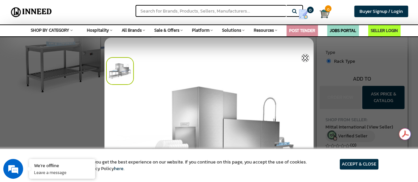  I want to click on article: We use cookies to ensure you get the best experience on our website. If you continue on this page..., so click(173, 166).